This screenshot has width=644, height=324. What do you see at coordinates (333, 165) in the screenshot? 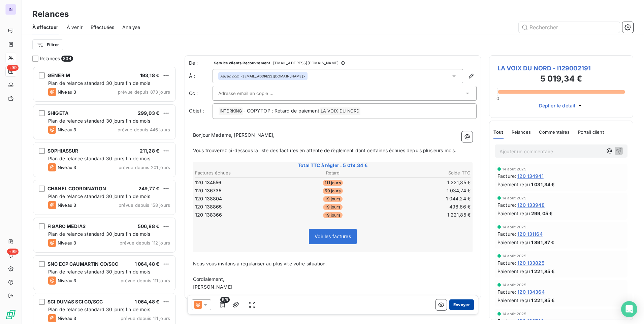
I see `span: Total TTC à régler : 5 019,34 €` at bounding box center [333, 165].